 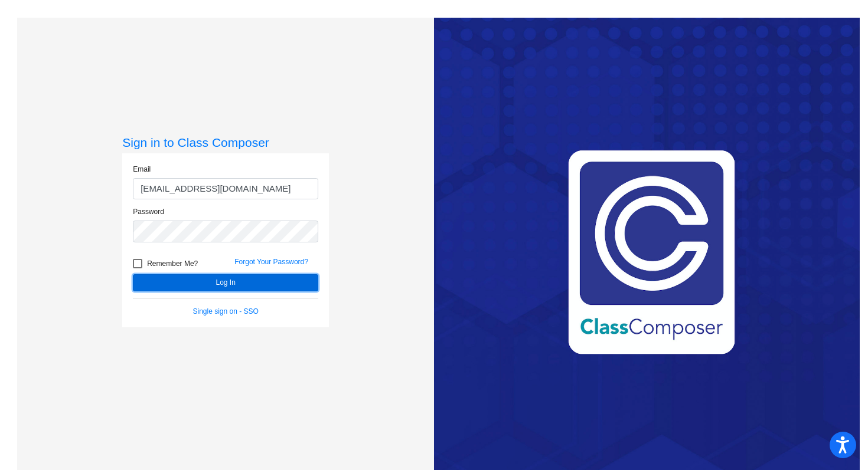 I want to click on label: Email, so click(x=142, y=169).